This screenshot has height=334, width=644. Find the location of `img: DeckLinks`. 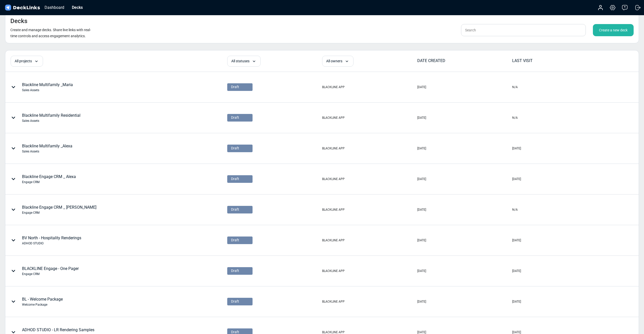

img: DeckLinks is located at coordinates (22, 8).